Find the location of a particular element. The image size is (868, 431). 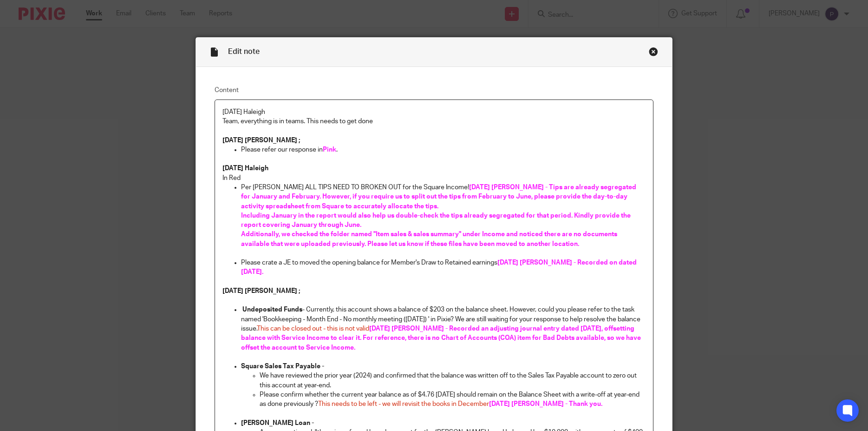

span: Pink is located at coordinates (330, 150).